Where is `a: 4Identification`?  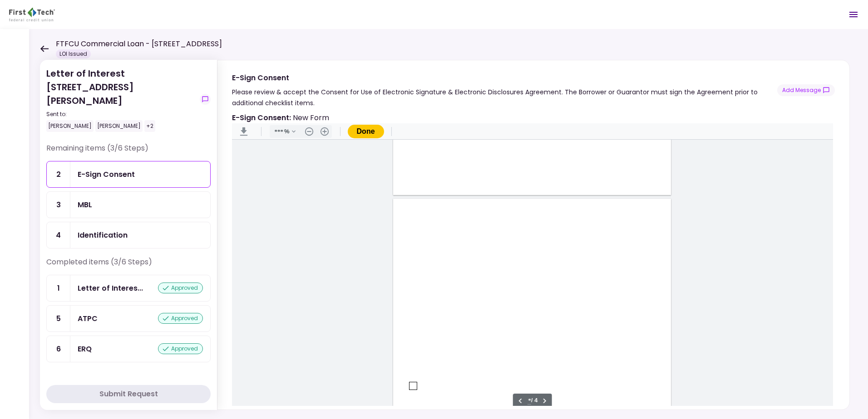
a: 4Identification is located at coordinates (129, 235).